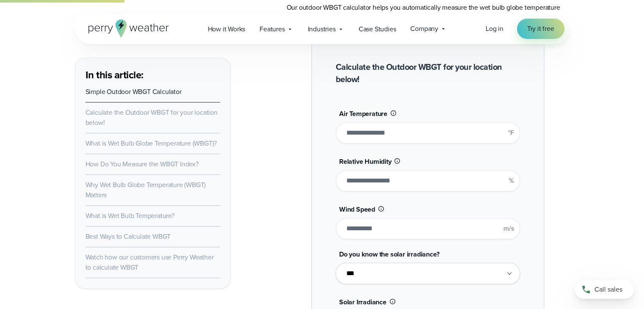 Image resolution: width=644 pixels, height=309 pixels. What do you see at coordinates (428, 12) in the screenshot?
I see `p: Our outdoor WBGT calculator helps you automatically measure the wet bulb globe temperature quickl...` at bounding box center [428, 12].